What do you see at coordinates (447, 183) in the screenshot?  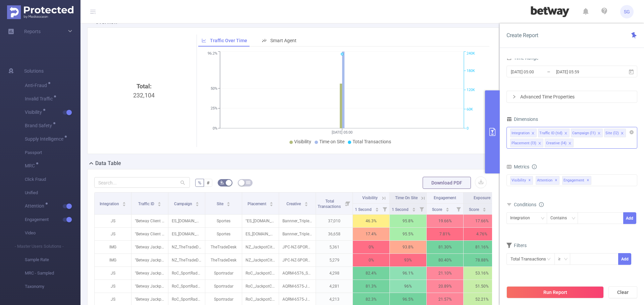 I see `button: Download PDF` at bounding box center [447, 183].